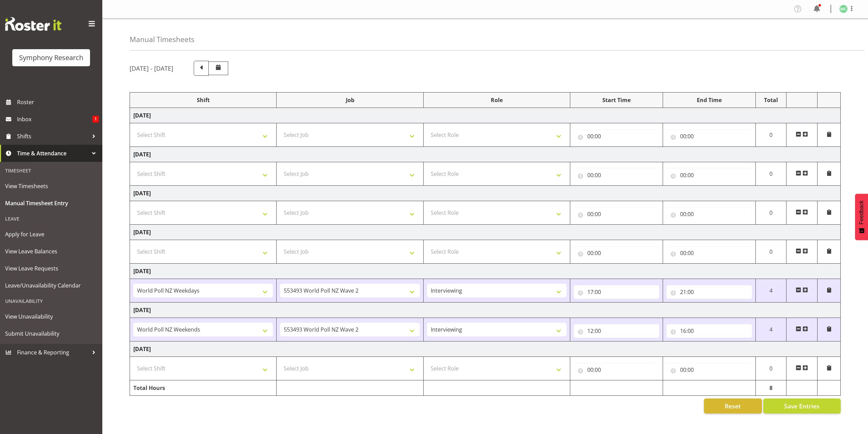 Image resolution: width=868 pixels, height=434 pixels. Describe the element at coordinates (51, 219) in the screenshot. I see `div: Leave` at that location.